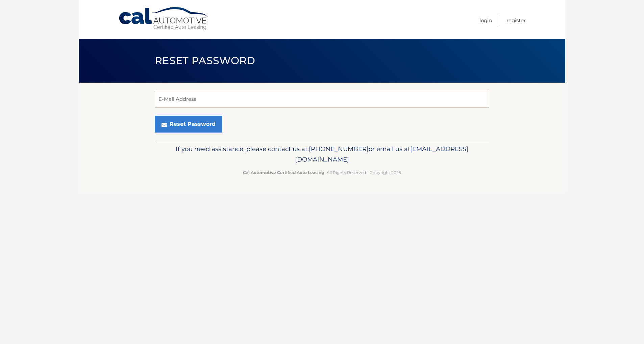 This screenshot has width=644, height=344. Describe the element at coordinates (188, 124) in the screenshot. I see `button: Reset Password` at that location.